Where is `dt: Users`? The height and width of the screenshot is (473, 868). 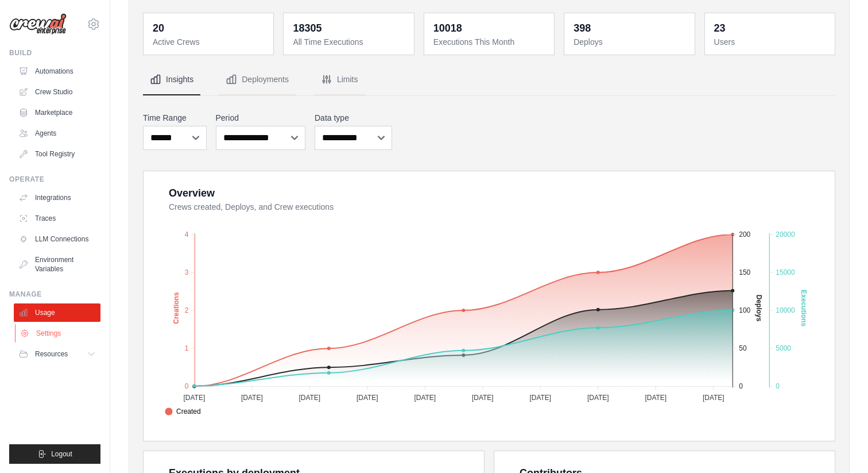 dt: Users is located at coordinates (771, 42).